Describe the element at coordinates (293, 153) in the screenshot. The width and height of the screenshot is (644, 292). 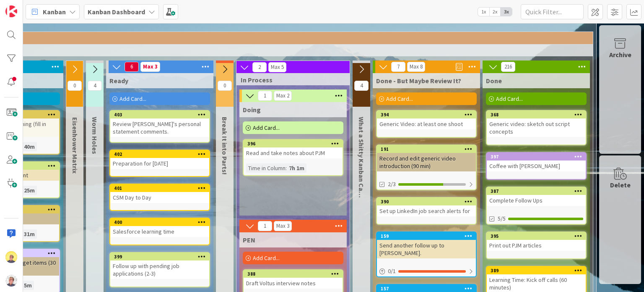
I see `div: Read and take notes about PJM` at that location.